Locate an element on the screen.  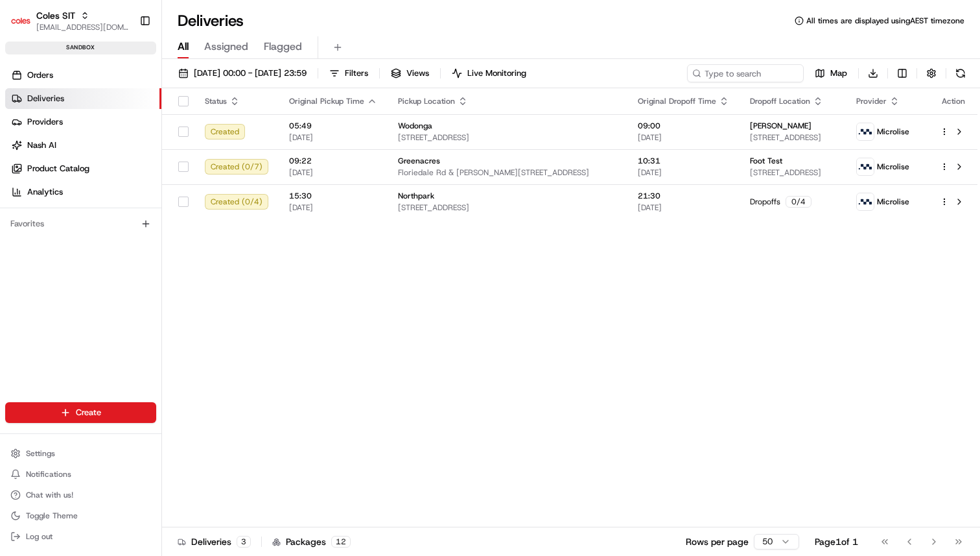
button: Views is located at coordinates (410, 73).